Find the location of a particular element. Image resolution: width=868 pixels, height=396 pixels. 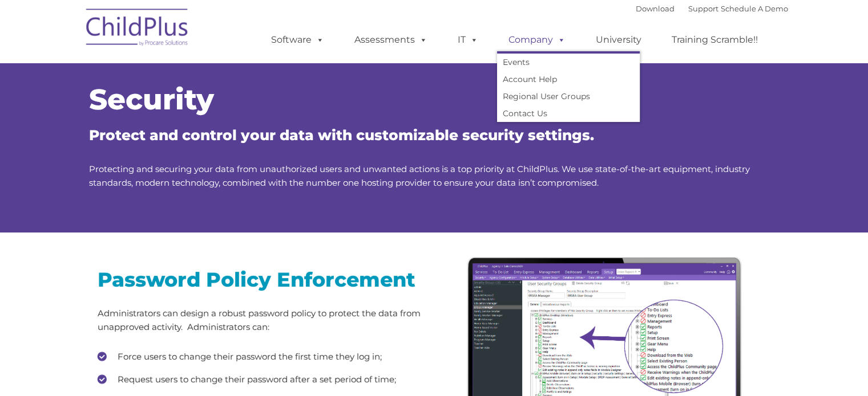

a: Events is located at coordinates (568, 62).